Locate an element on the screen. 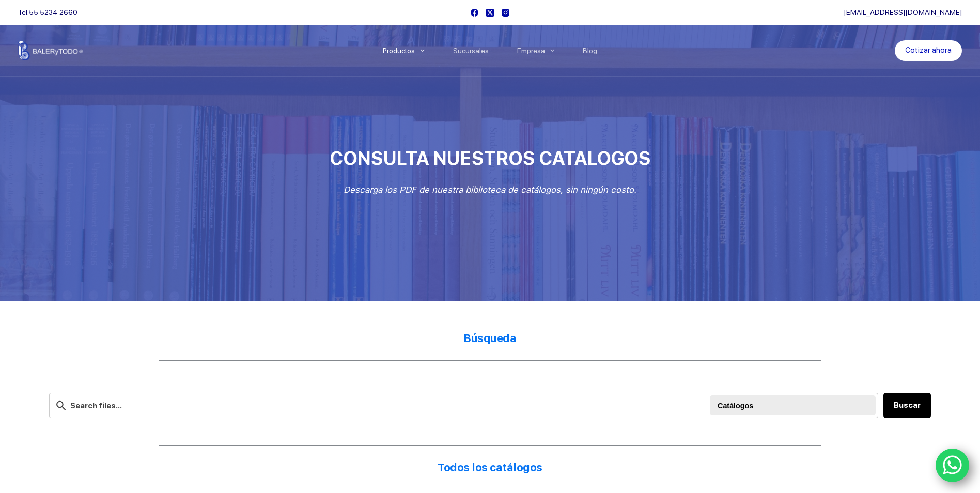 The height and width of the screenshot is (493, 980). a: 55 5234 2660 is located at coordinates (53, 12).